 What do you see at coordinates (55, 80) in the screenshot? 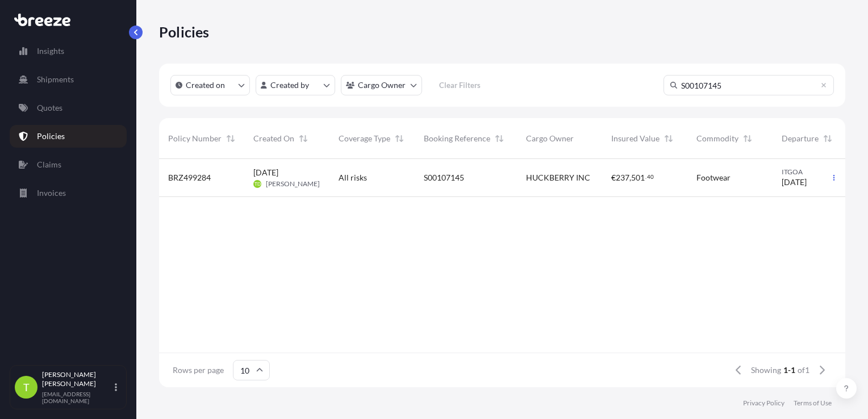
I see `p: Shipments` at bounding box center [55, 80].